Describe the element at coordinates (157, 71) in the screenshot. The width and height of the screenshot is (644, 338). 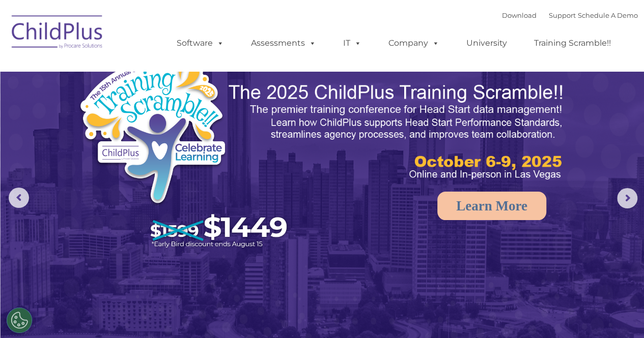
I see `span: Last name` at that location.